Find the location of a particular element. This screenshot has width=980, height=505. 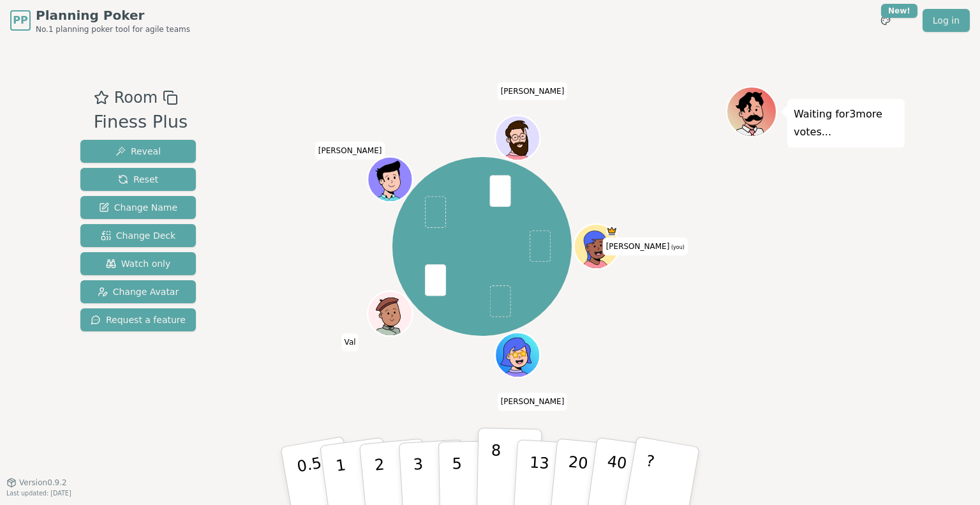

span: Reset is located at coordinates (138, 180).